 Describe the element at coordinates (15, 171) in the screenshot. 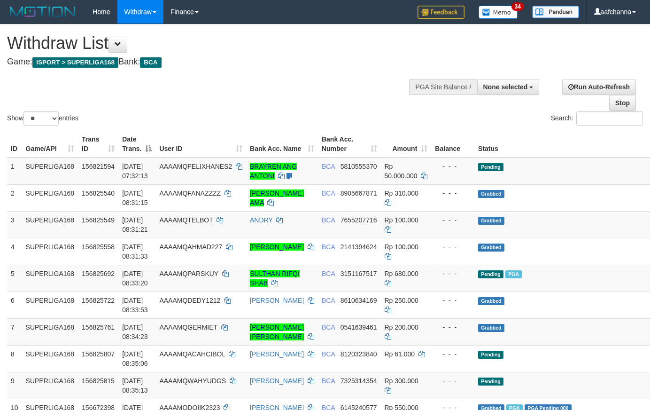

I see `td: 1` at that location.